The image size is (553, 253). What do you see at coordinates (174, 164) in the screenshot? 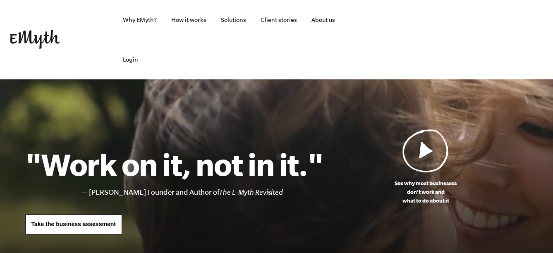
I see `h1: "Work on it, not in it."` at bounding box center [174, 164].